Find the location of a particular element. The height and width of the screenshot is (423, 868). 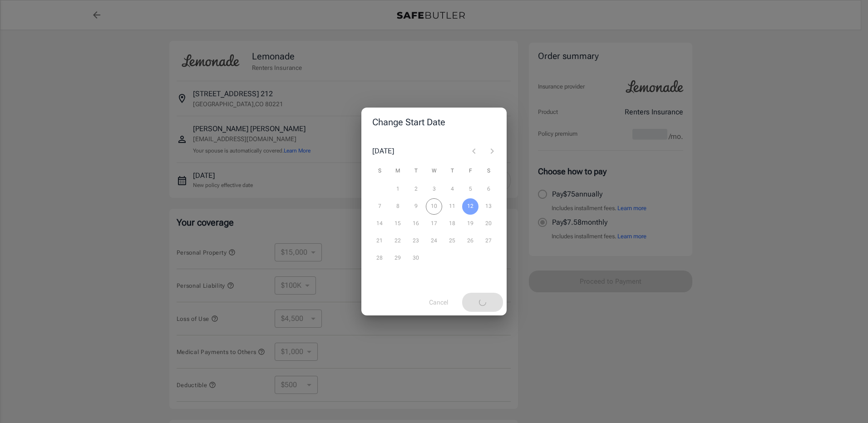

span: Friday is located at coordinates (470, 171).